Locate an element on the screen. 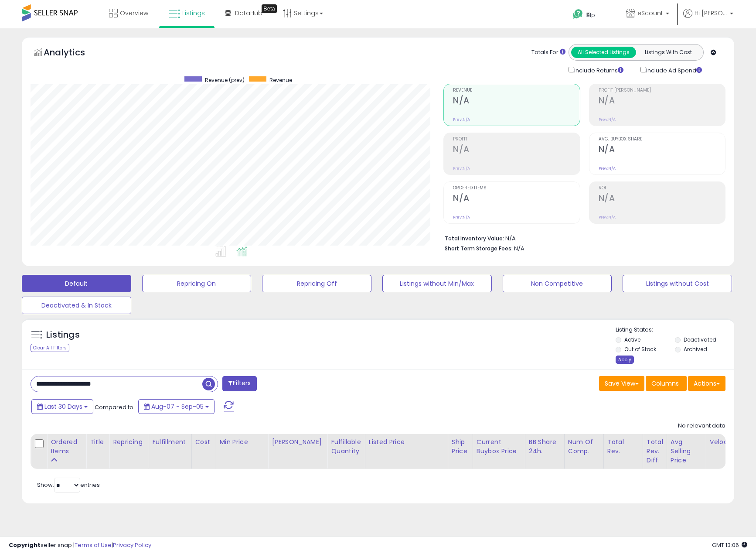 The height and width of the screenshot is (554, 756). h5: Analytics is located at coordinates (73, 53).